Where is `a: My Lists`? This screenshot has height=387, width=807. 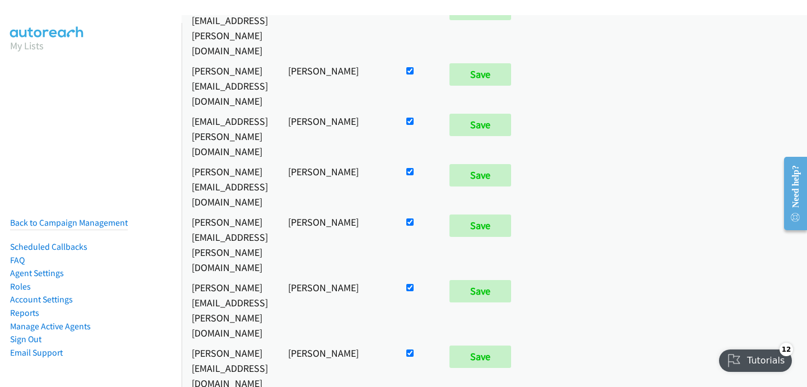
a: My Lists is located at coordinates (27, 45).